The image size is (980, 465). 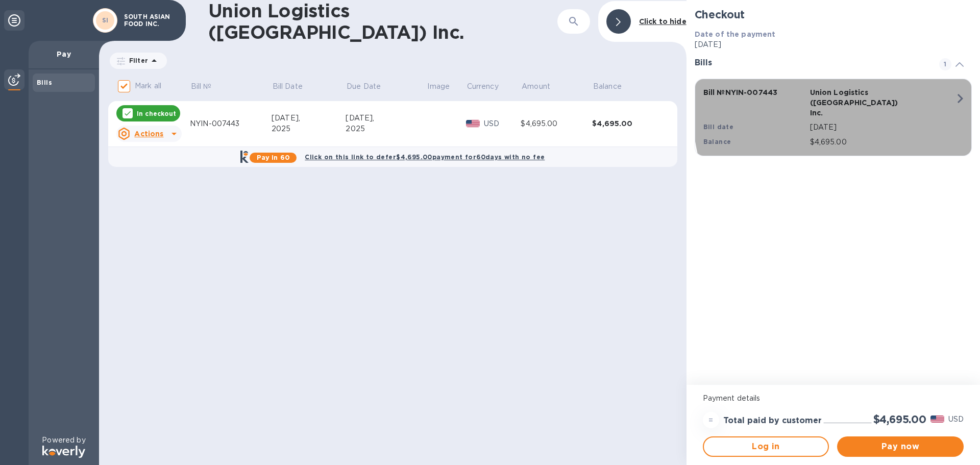 What do you see at coordinates (483, 86) in the screenshot?
I see `p: Currency` at bounding box center [483, 86].